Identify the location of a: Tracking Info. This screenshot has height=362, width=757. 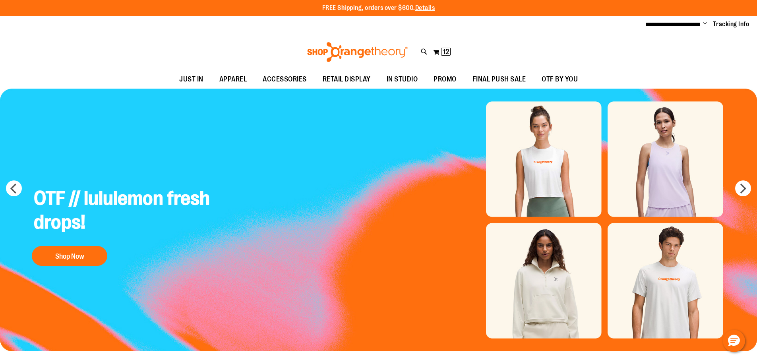
(732, 24).